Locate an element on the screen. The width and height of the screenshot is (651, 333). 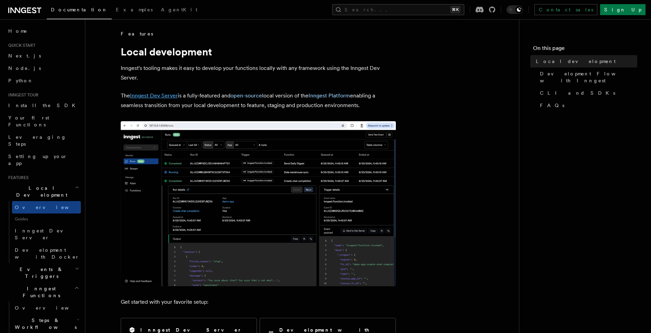
button: Events & Triggers is located at coordinates (43, 273).